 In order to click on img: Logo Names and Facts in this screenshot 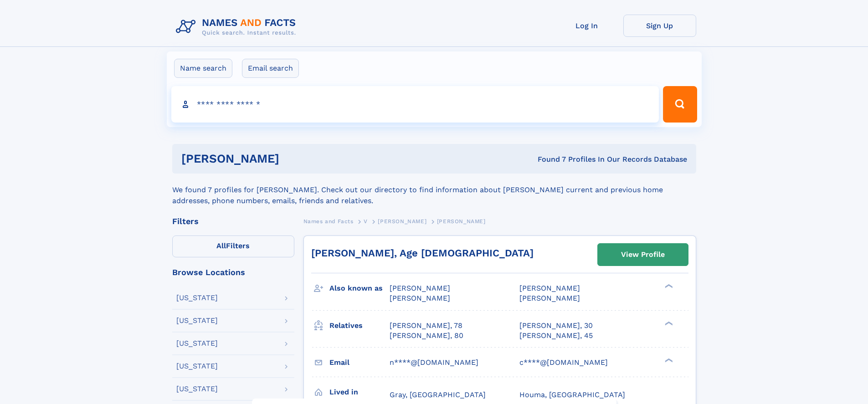, I will do `click(238, 27)`.